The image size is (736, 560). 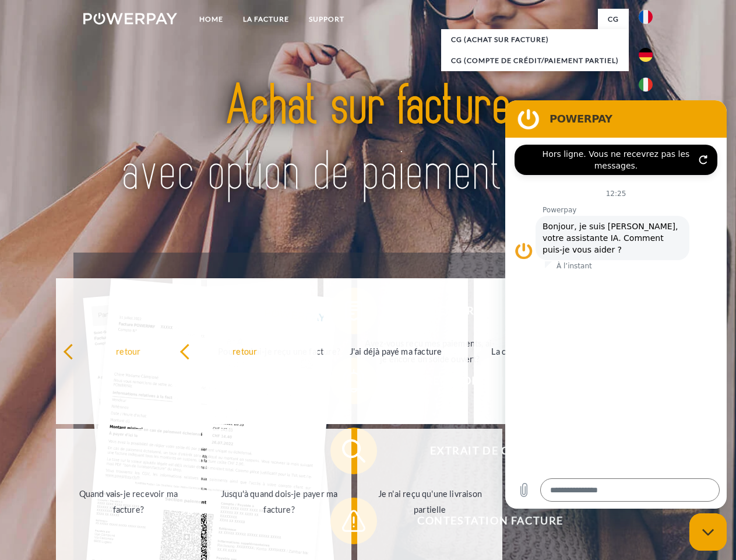 What do you see at coordinates (211, 19) in the screenshot?
I see `a: Home` at bounding box center [211, 19].